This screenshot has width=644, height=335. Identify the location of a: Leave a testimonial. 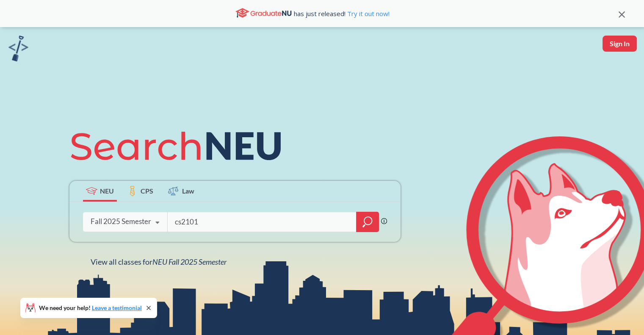
(117, 307).